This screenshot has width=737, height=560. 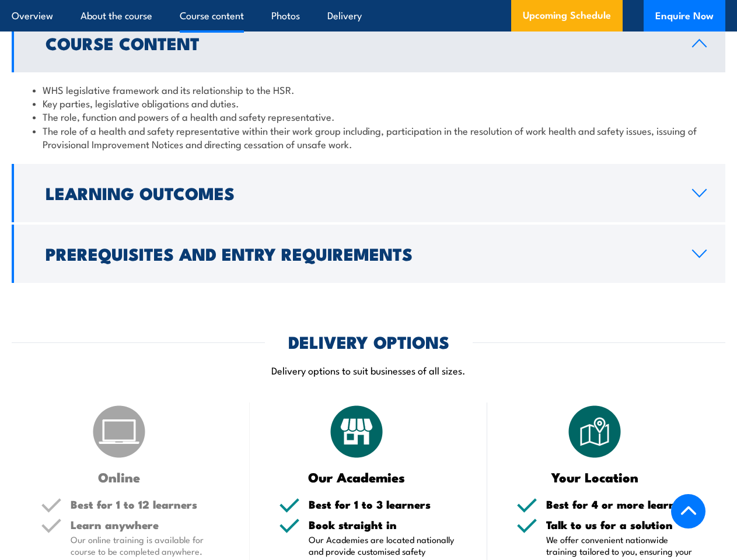 I want to click on li: Key parties, legislative obligations and duties., so click(x=368, y=103).